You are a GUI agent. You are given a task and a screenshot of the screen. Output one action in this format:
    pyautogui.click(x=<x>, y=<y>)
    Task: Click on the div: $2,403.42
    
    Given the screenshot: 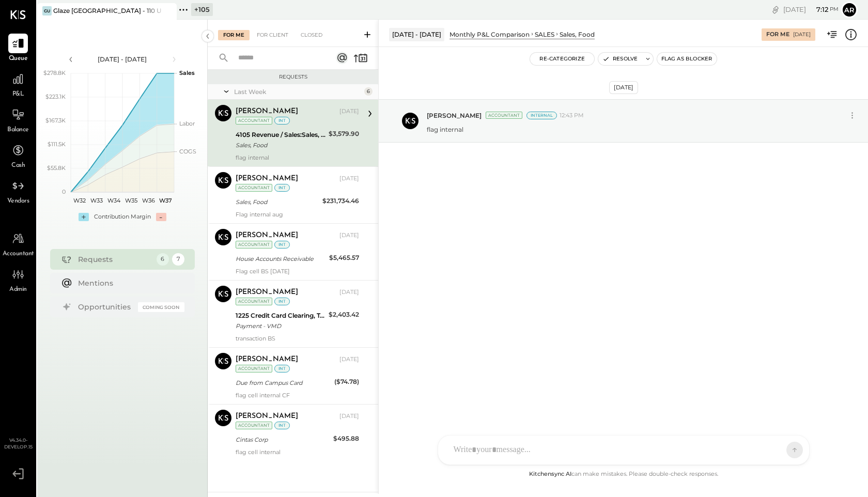 What is the action you would take?
    pyautogui.click(x=344, y=315)
    